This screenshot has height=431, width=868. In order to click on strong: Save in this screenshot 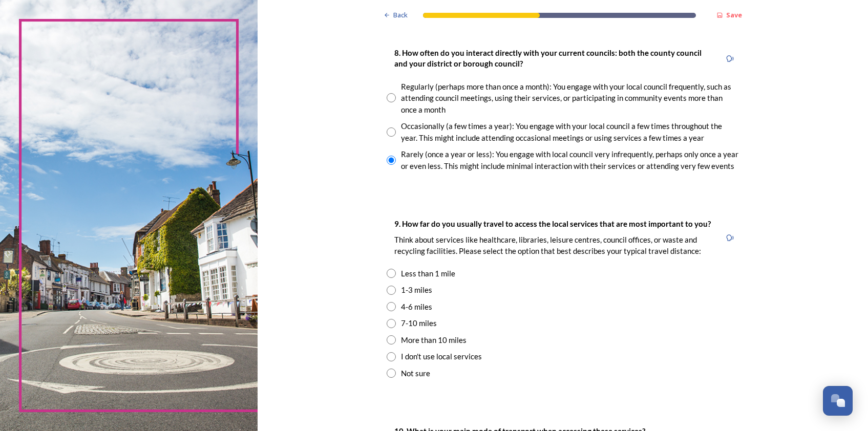, I will do `click(734, 15)`.